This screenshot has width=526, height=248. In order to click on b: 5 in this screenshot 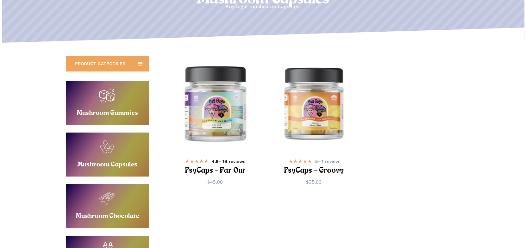, I will do `click(317, 162)`.